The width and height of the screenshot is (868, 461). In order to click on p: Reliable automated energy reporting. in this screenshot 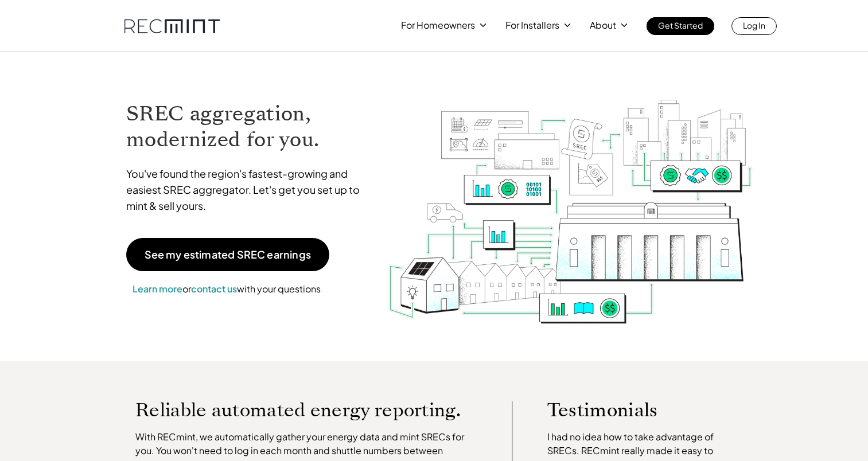, I will do `click(306, 410)`.